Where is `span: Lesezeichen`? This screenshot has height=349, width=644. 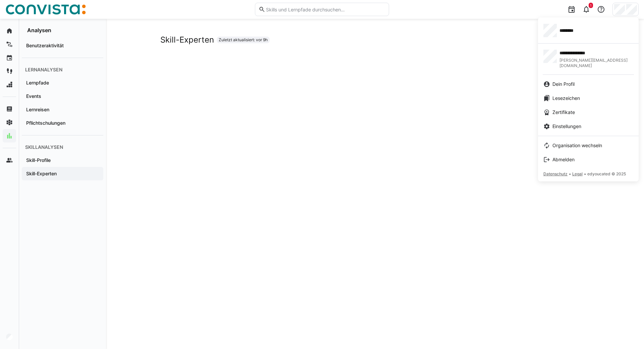 span: Lesezeichen is located at coordinates (566, 98).